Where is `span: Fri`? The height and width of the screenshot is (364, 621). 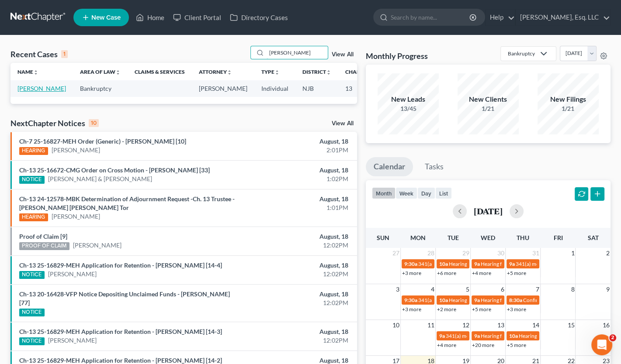 span: Fri is located at coordinates (558, 237).